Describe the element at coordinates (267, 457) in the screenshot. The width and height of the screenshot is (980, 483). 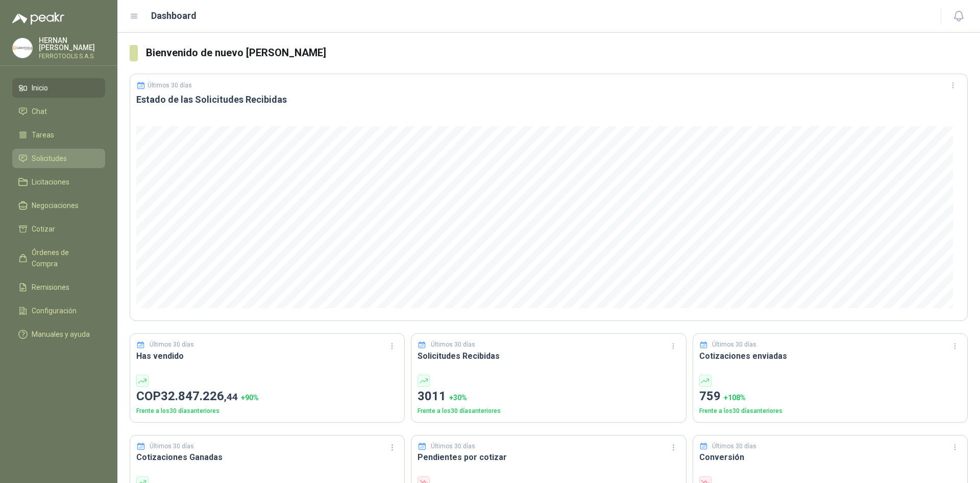
I see `h3: Cotizaciones Ganadas` at that location.